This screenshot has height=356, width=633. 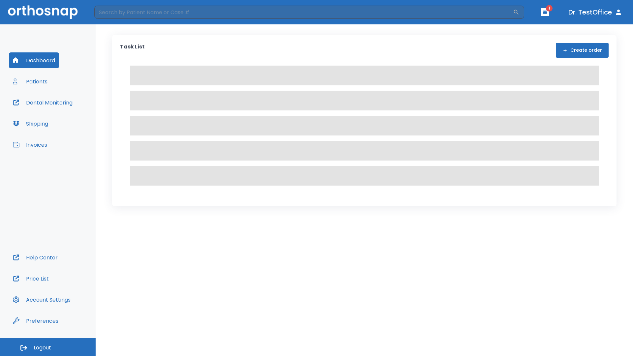 I want to click on a: Patients, so click(x=30, y=81).